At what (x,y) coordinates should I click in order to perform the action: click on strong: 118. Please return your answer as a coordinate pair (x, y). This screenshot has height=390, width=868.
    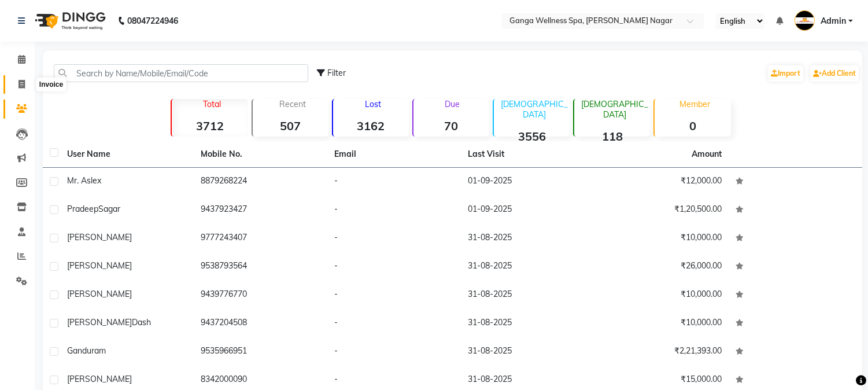
    Looking at the image, I should click on (612, 136).